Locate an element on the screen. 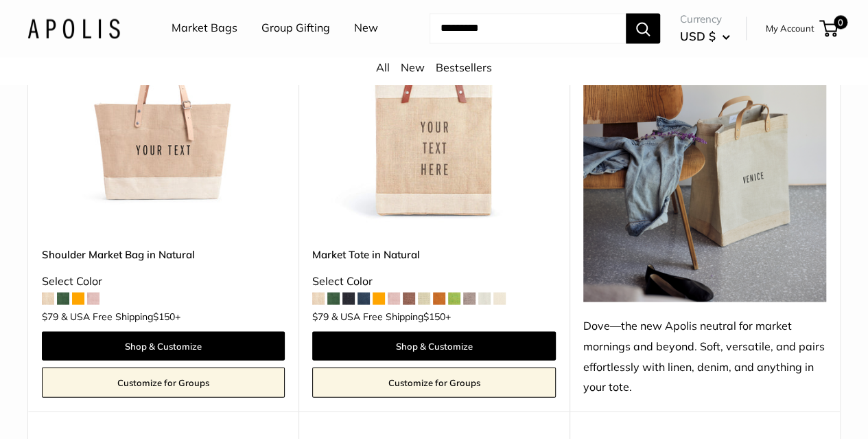 The width and height of the screenshot is (868, 439). span: USD $ is located at coordinates (697, 36).